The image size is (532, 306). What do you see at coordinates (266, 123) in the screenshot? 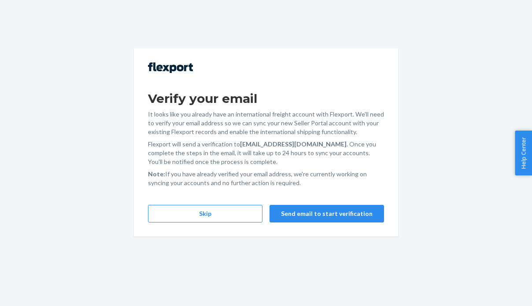
I see `p: It looks like you already have an international freight account with Flexport. We'll need to veri...` at bounding box center [266, 123].